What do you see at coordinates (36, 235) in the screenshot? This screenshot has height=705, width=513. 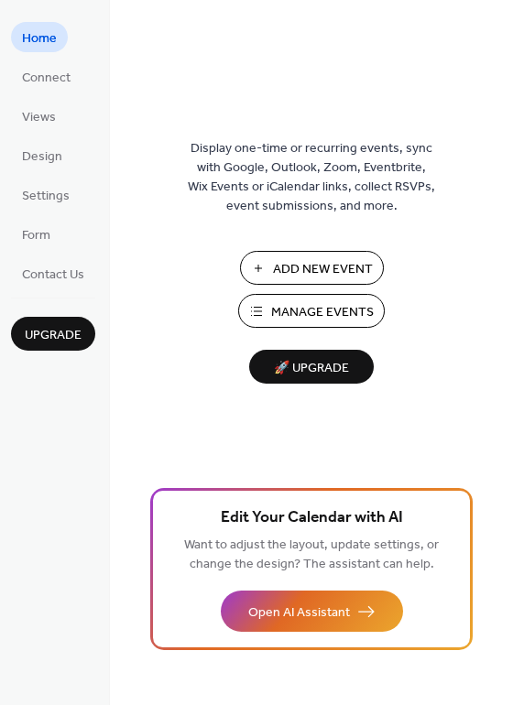 I see `span: Form` at bounding box center [36, 235].